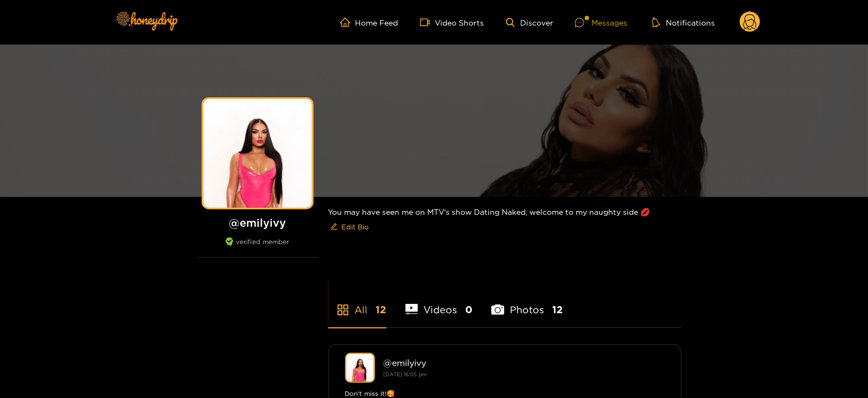  I want to click on li: All, so click(357, 302).